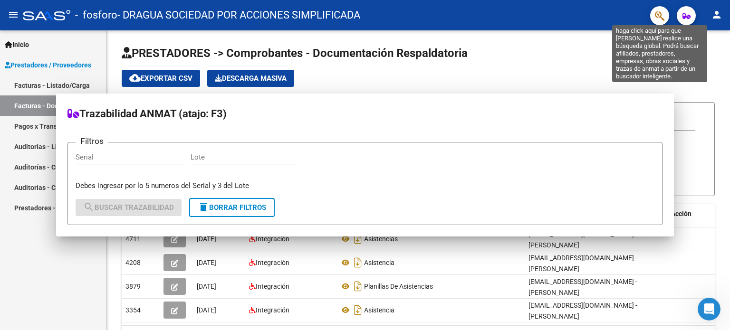  I want to click on span: PRESTADORES -> Comprobantes - Documentación Respaldatoria, so click(295, 53).